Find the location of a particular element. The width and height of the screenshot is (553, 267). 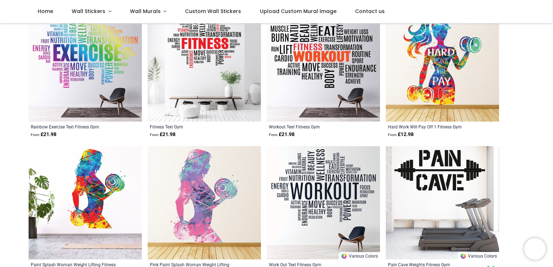

div: Fitness Text Gym is located at coordinates (193, 127).